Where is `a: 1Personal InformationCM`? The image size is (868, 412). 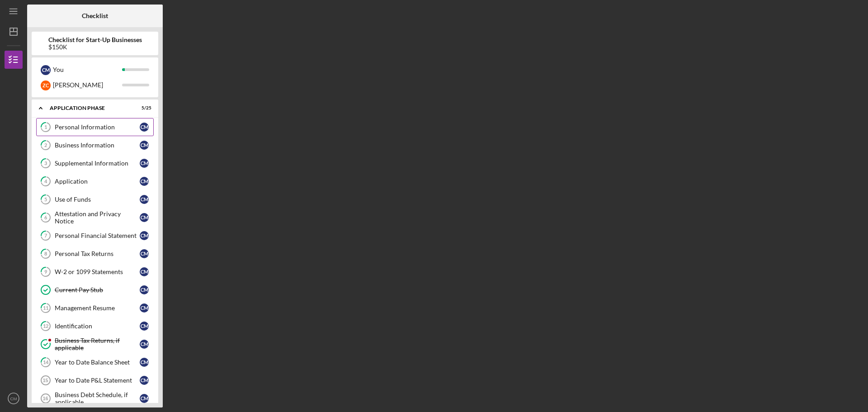 a: 1Personal InformationCM is located at coordinates (95, 127).